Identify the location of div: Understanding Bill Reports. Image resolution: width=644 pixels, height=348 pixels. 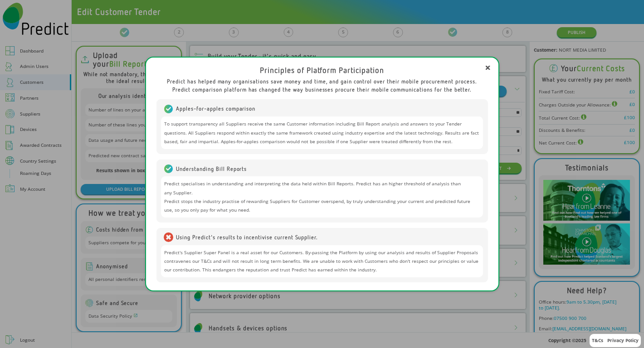
(324, 168).